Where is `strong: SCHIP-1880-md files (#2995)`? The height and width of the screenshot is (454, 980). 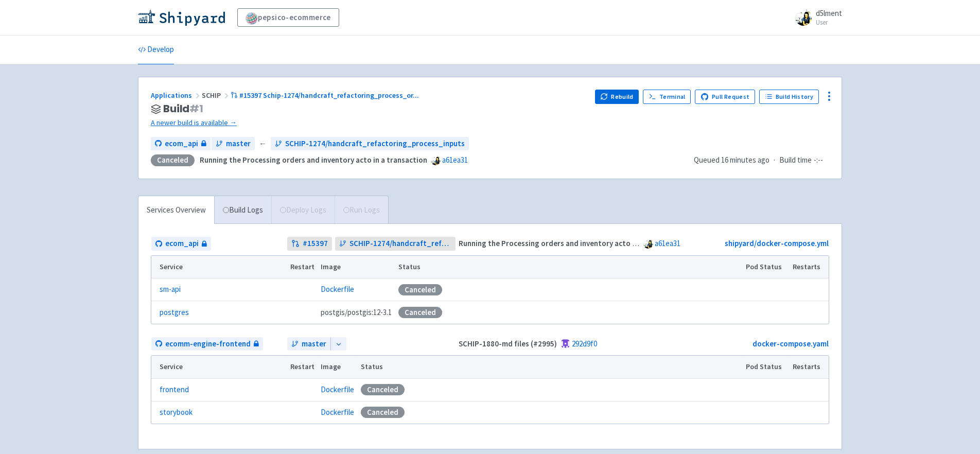 strong: SCHIP-1880-md files (#2995) is located at coordinates (508, 343).